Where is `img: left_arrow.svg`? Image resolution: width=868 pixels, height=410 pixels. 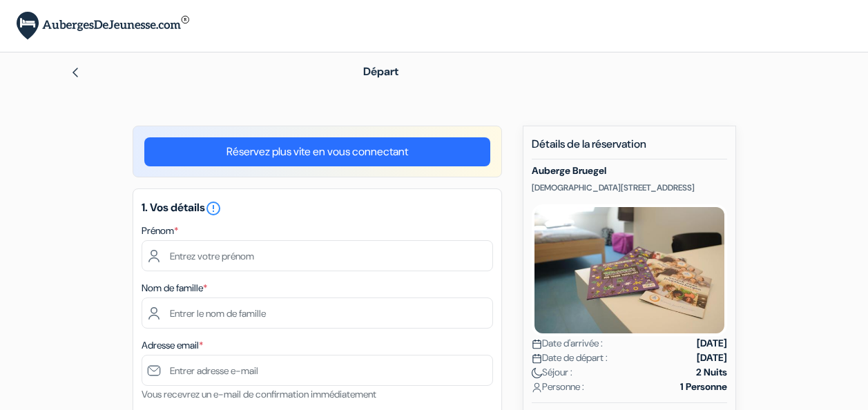 img: left_arrow.svg is located at coordinates (75, 72).